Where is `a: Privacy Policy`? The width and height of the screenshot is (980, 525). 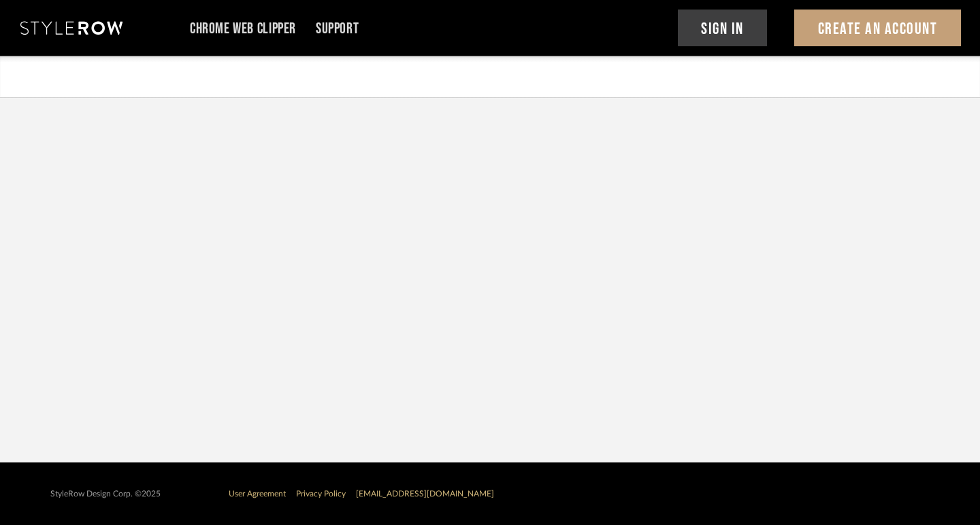 a: Privacy Policy is located at coordinates (320, 494).